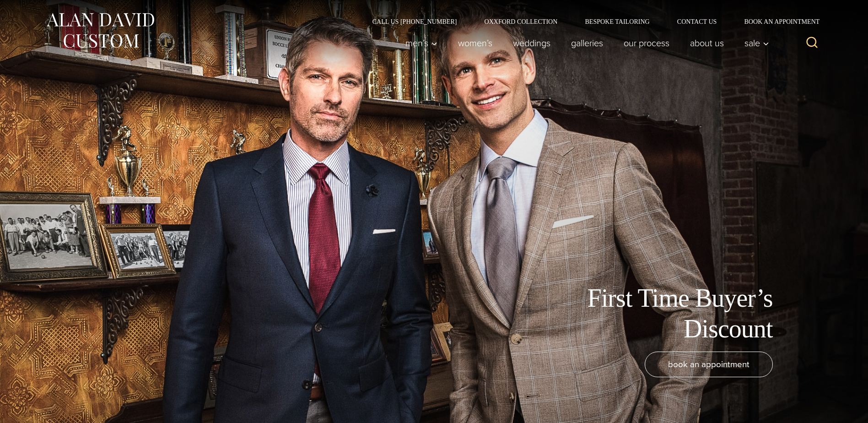 The width and height of the screenshot is (868, 423). I want to click on h1: First Time Buyer’s Discount, so click(670, 314).